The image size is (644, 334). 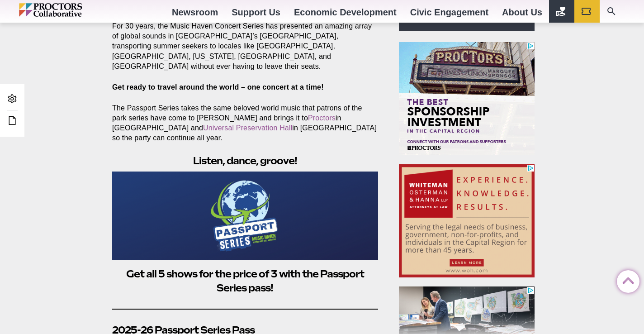 I want to click on h2: Get all 5 shows for the price of 3 with the Passport Series pass!, so click(x=245, y=281).